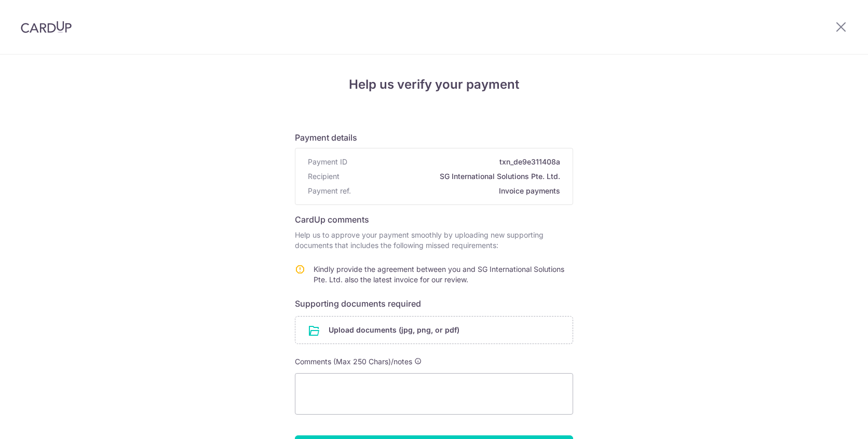 Image resolution: width=868 pixels, height=439 pixels. I want to click on span: Comments (Max 250 Chars)/notes, so click(354, 361).